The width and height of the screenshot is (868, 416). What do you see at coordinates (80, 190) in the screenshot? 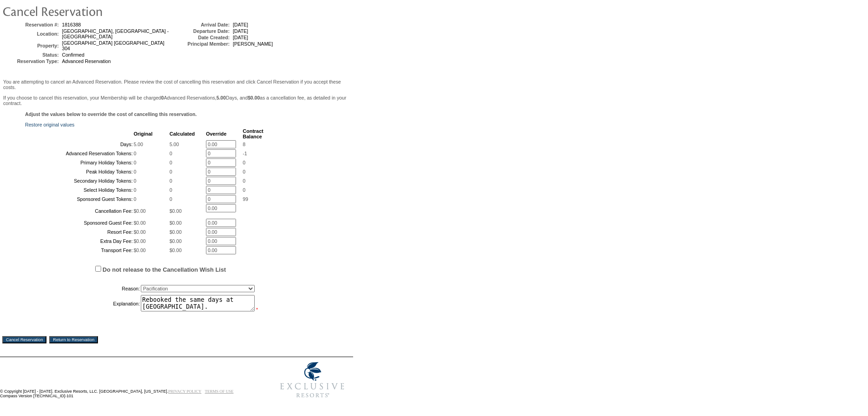
I see `td: Select Holiday Tokens:` at bounding box center [80, 190].